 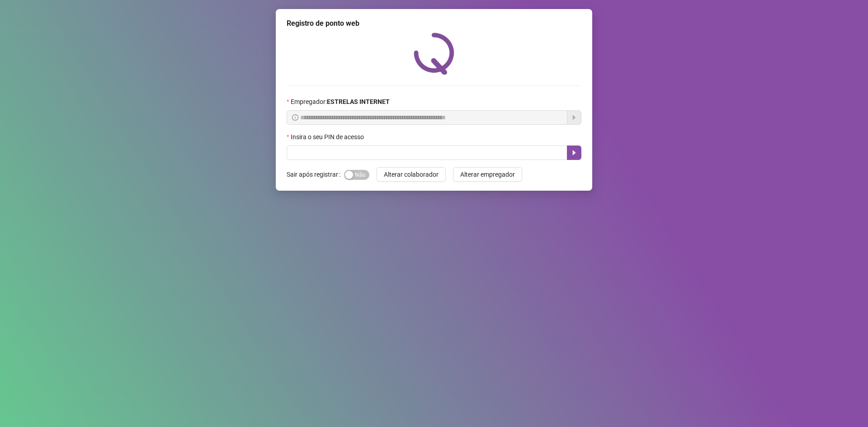 I want to click on span: info-circle, so click(x=295, y=117).